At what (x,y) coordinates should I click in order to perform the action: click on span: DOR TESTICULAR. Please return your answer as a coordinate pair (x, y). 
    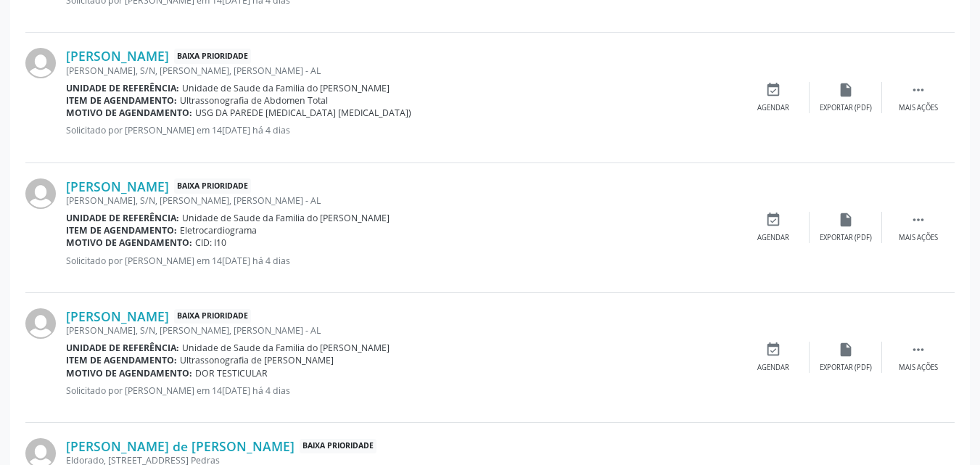
    Looking at the image, I should click on (231, 372).